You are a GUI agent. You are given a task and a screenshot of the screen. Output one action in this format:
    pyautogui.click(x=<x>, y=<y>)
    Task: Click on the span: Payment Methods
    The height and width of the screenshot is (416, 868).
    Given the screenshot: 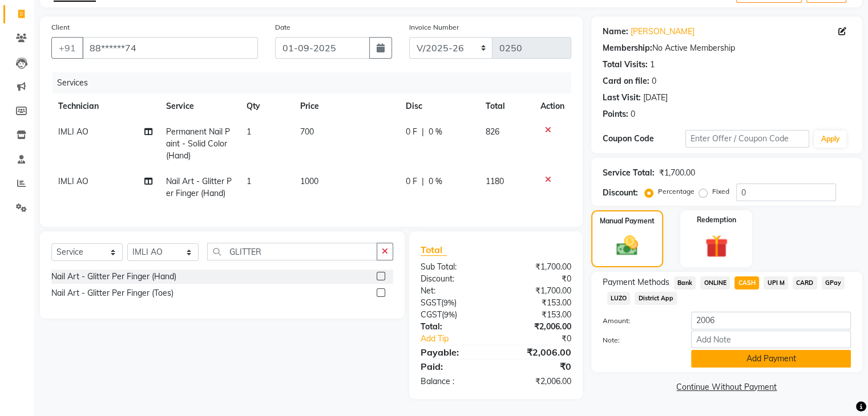 What is the action you would take?
    pyautogui.click(x=636, y=282)
    